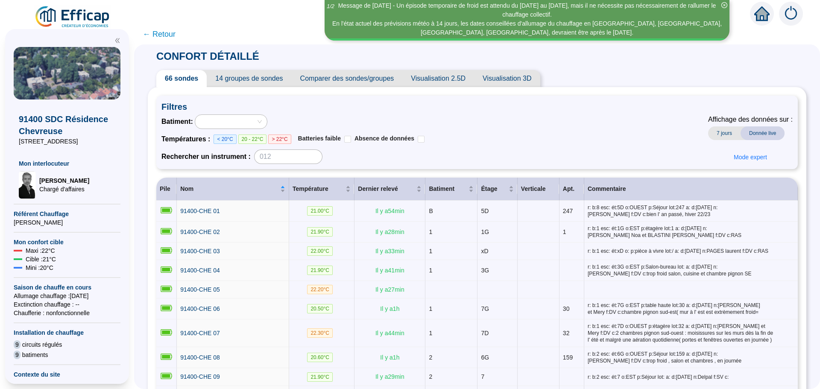 The height and width of the screenshot is (389, 820). I want to click on img: alerts, so click(791, 14).